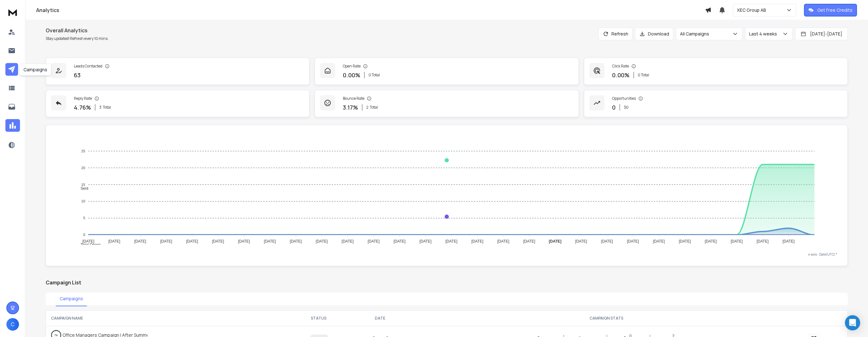 The width and height of the screenshot is (868, 337). What do you see at coordinates (623, 98) in the screenshot?
I see `p: Opportunities` at bounding box center [623, 98].